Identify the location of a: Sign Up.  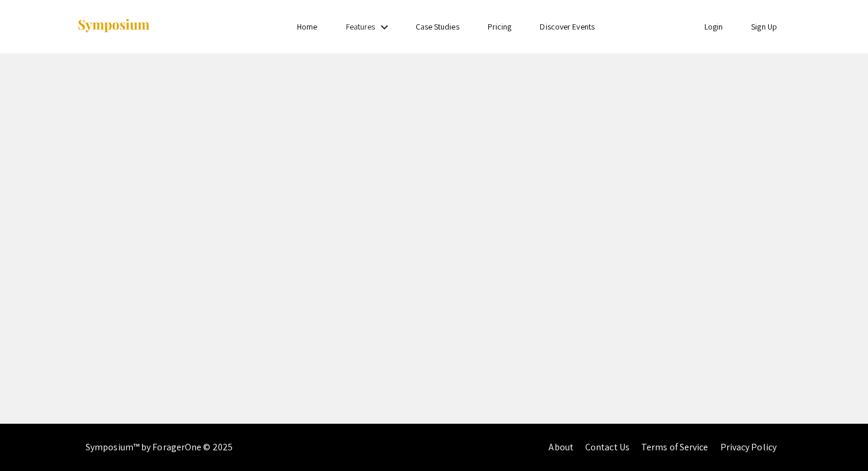
(764, 26).